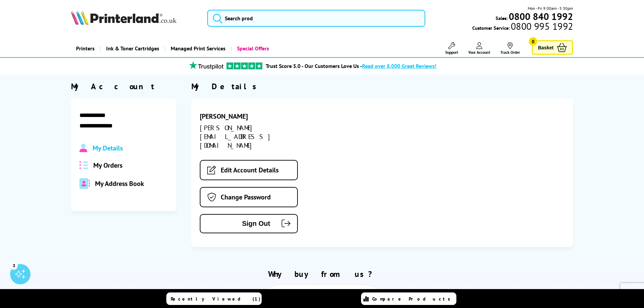 This screenshot has height=308, width=644. What do you see at coordinates (501, 18) in the screenshot?
I see `span: Sales:` at bounding box center [501, 18].